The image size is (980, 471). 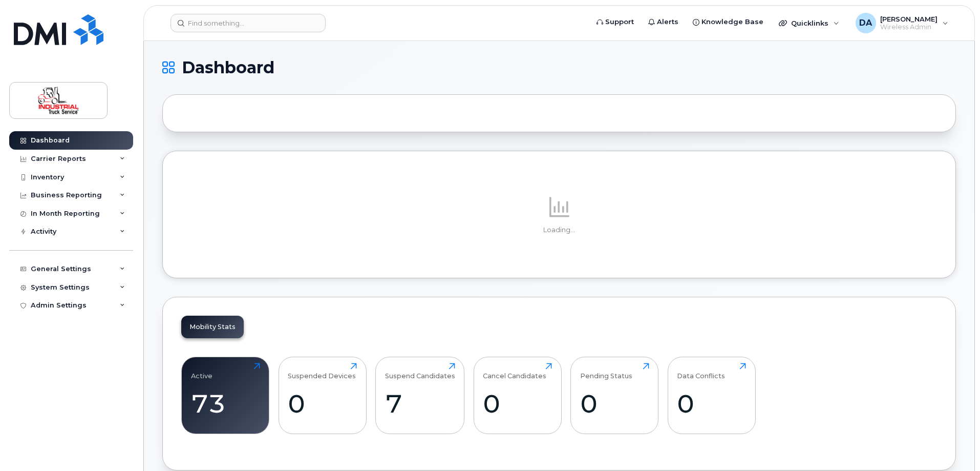 I want to click on a: Suspend Candidates7, so click(x=420, y=396).